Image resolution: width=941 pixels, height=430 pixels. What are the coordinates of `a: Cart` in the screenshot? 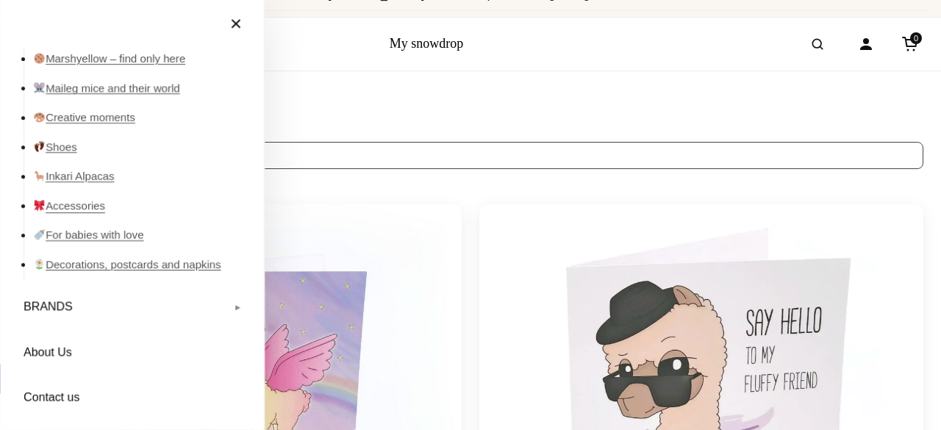 It's located at (910, 44).